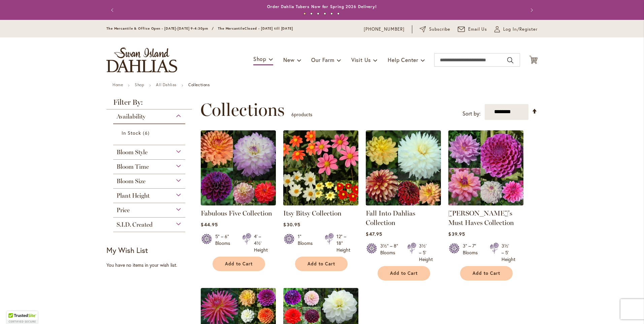  What do you see at coordinates (307, 244) in the screenshot?
I see `div: 1" Blooms` at bounding box center [307, 244].